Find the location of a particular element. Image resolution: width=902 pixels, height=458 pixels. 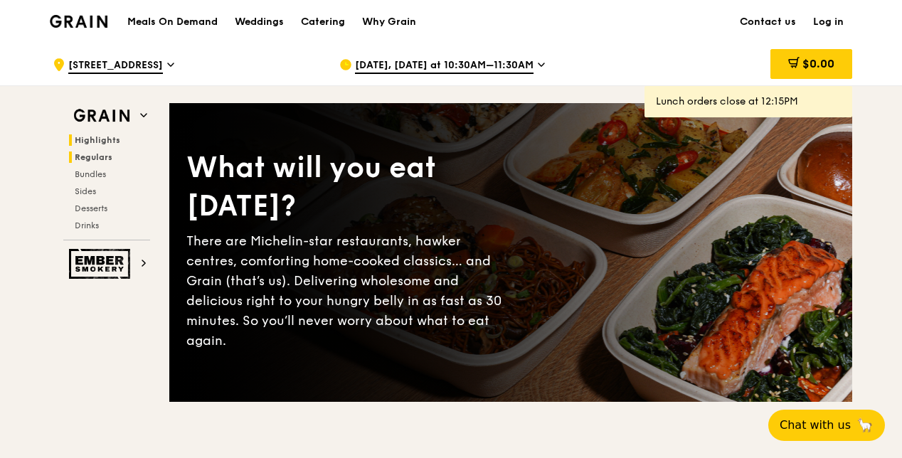

span: Bundles is located at coordinates (90, 174).